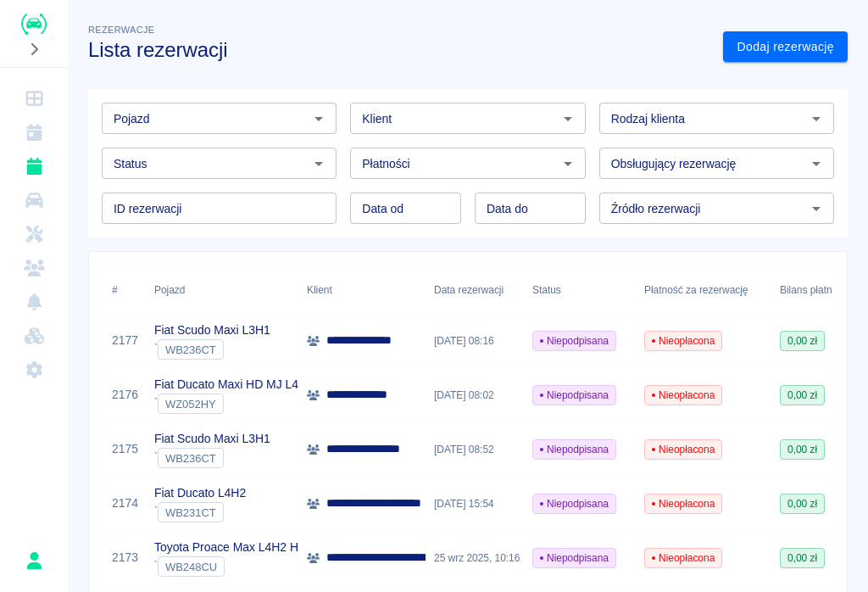 The width and height of the screenshot is (868, 592). Describe the element at coordinates (34, 234) in the screenshot. I see `a: Serwisy` at that location.